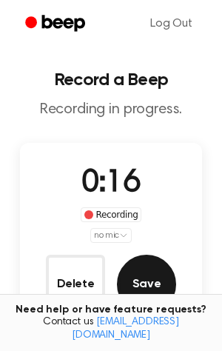 The height and width of the screenshot is (351, 222). I want to click on button: Delete Audio Record, so click(76, 284).